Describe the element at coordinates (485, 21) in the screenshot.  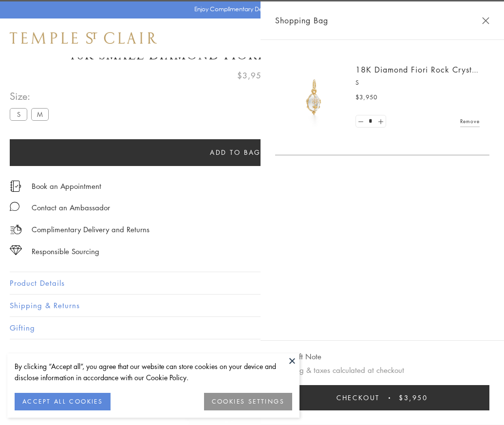
I see `button: Close Shopping Bag` at that location.